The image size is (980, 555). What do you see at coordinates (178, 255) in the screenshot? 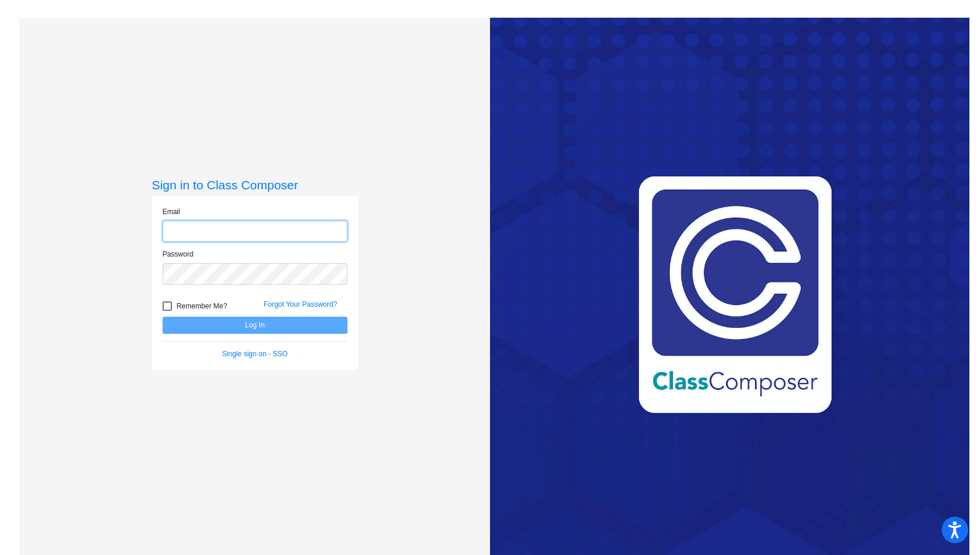
I see `label: Password` at bounding box center [178, 255].